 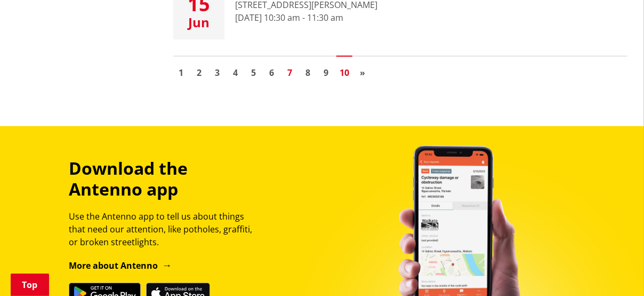 I want to click on a: Go to page 7, so click(x=290, y=73).